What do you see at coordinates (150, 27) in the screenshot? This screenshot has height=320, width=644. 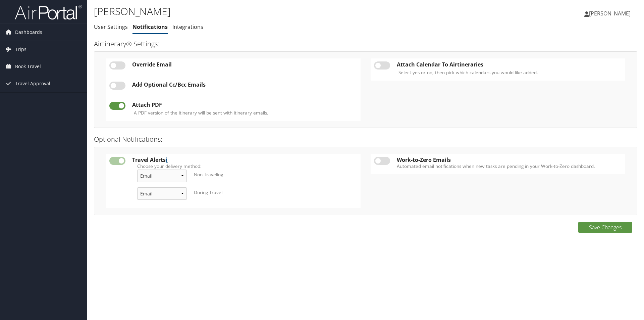 I see `a: Notifications` at bounding box center [150, 27].